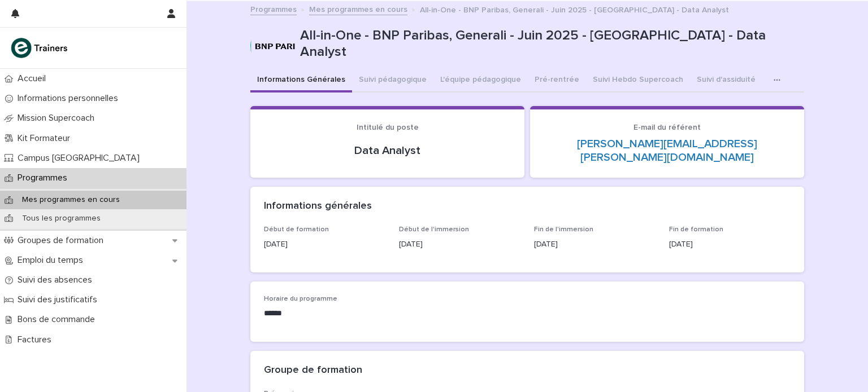  I want to click on button: Pré-rentrée, so click(557, 81).